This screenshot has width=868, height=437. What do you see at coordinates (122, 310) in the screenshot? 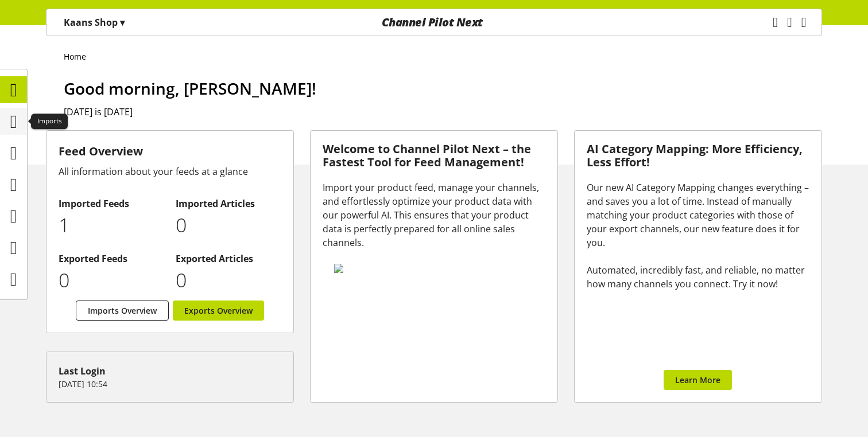
I see `span: Imports Overview` at bounding box center [122, 310].